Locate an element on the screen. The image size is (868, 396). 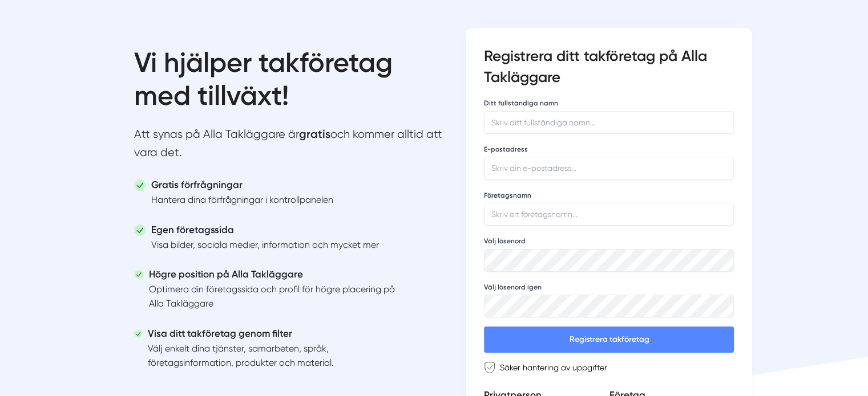
h5: Egen företagssida is located at coordinates (265, 230).